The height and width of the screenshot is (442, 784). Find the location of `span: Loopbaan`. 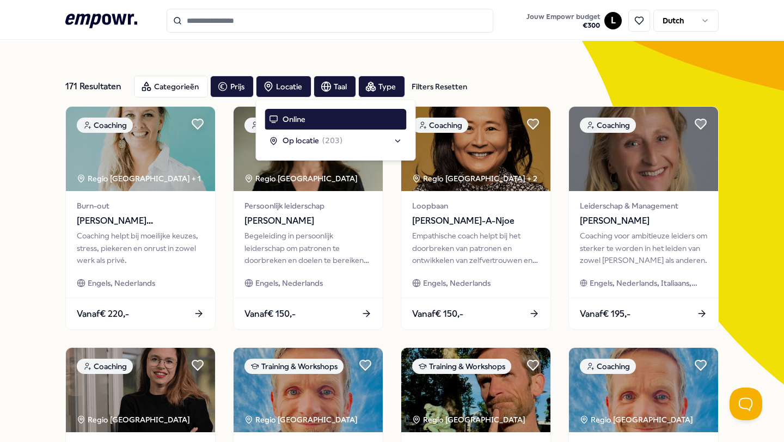

span: Loopbaan is located at coordinates (476, 206).